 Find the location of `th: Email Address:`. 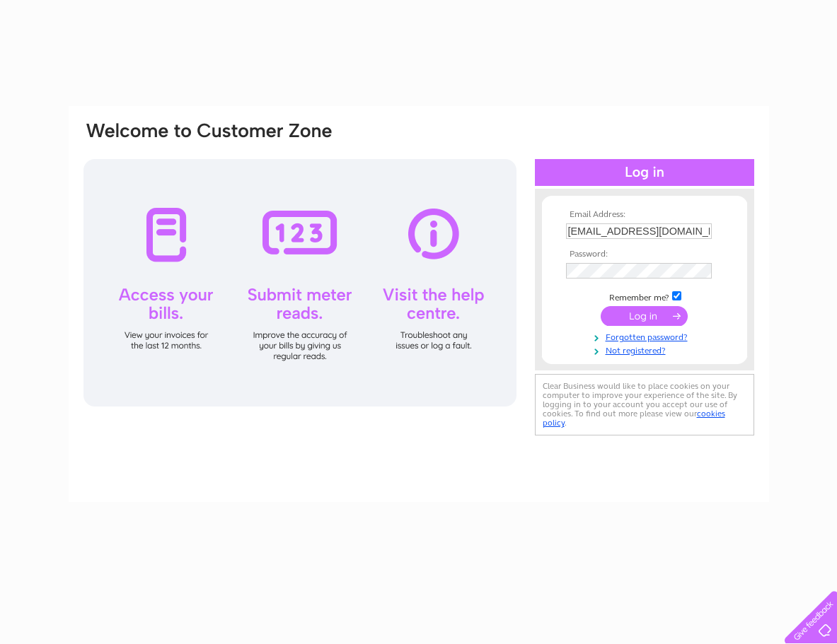

th: Email Address: is located at coordinates (644, 215).